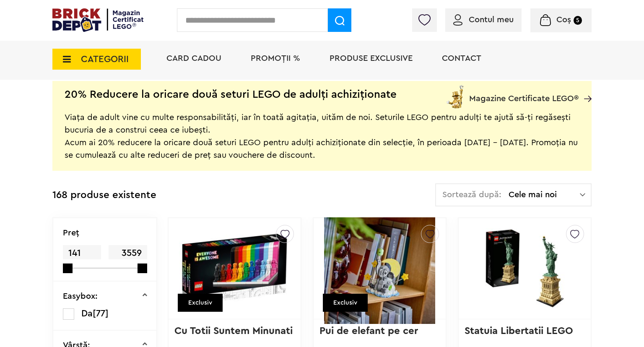 The image size is (644, 347). I want to click on img: Statuia Libertatii LEGO, so click(525, 269).